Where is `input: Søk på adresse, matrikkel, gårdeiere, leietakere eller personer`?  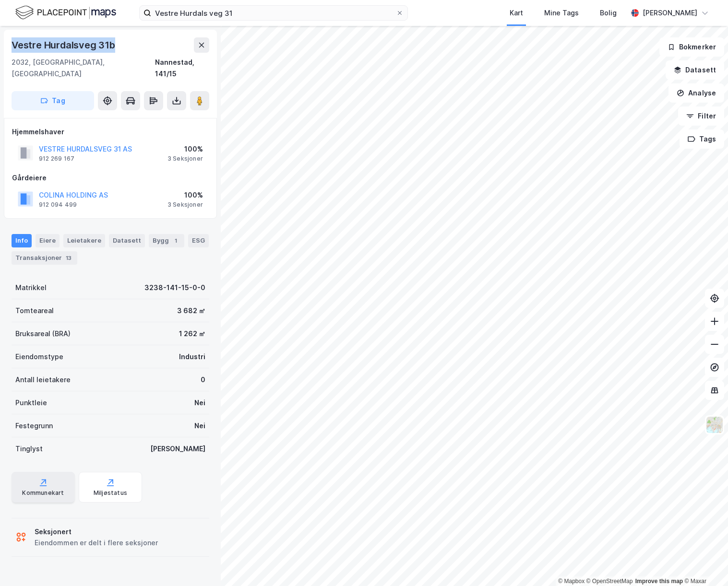 input: Søk på adresse, matrikkel, gårdeiere, leietakere eller personer is located at coordinates (273, 13).